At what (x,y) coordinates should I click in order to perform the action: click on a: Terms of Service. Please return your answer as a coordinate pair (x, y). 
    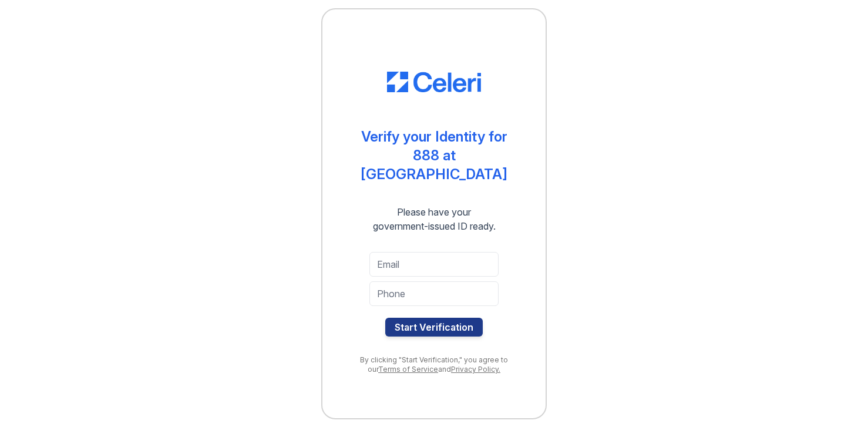
    Looking at the image, I should click on (408, 369).